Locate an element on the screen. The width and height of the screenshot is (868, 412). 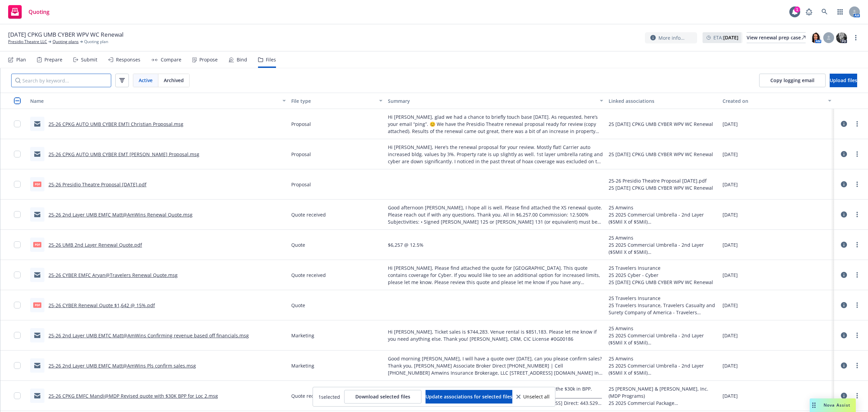
a: Quoting plans is located at coordinates (65, 42).